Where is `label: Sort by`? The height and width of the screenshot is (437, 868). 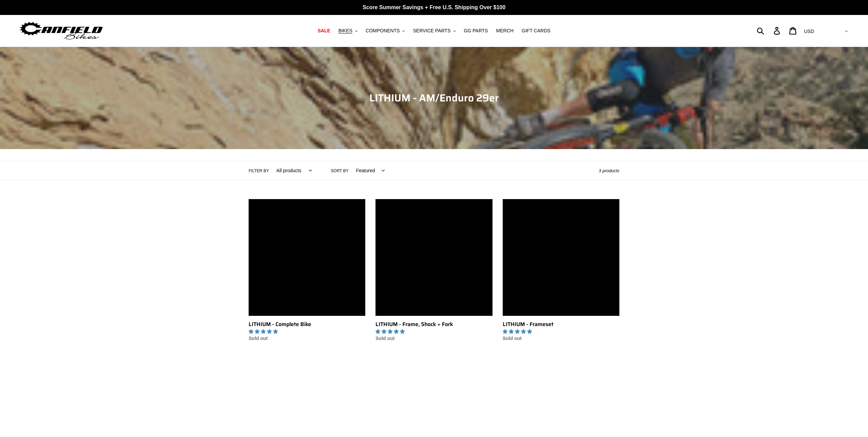
label: Sort by is located at coordinates (340, 171).